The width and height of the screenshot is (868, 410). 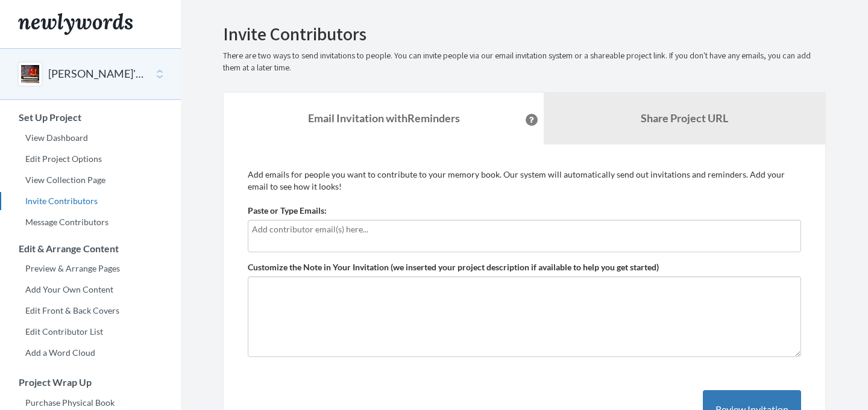 What do you see at coordinates (384, 118) in the screenshot?
I see `strong: Email Invitation with Reminders` at bounding box center [384, 118].